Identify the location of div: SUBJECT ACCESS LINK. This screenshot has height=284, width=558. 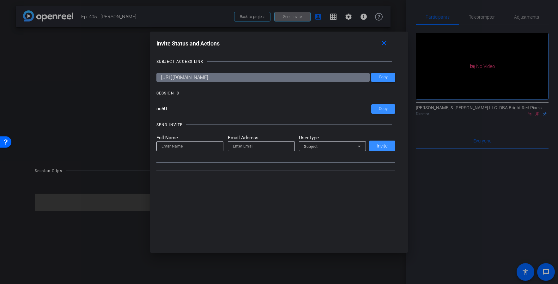
(180, 62).